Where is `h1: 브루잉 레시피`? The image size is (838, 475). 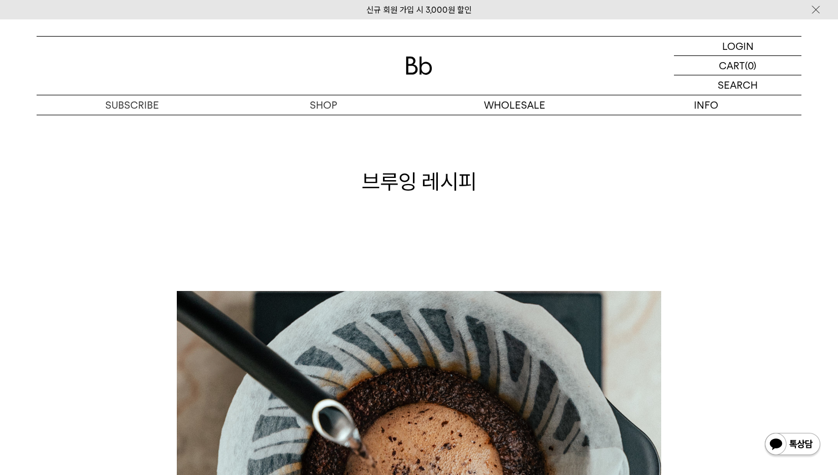 h1: 브루잉 레시피 is located at coordinates (419, 181).